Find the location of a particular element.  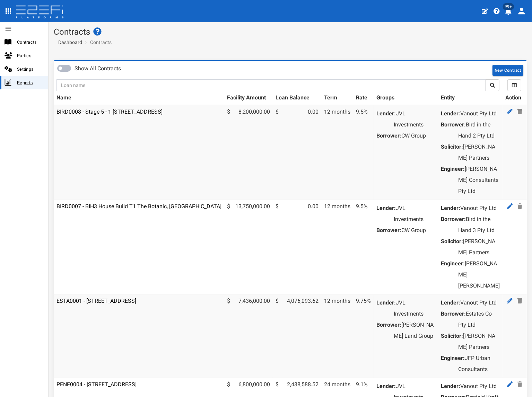

td: 8,200,000.00 is located at coordinates (248, 152).